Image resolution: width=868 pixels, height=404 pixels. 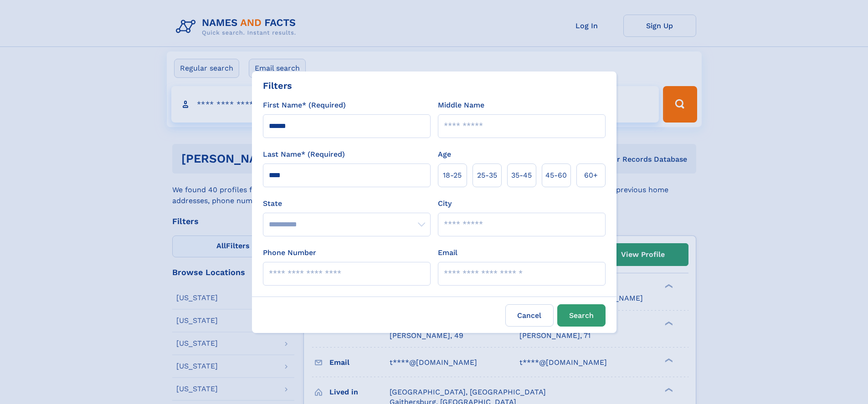 I want to click on label: Age, so click(x=444, y=155).